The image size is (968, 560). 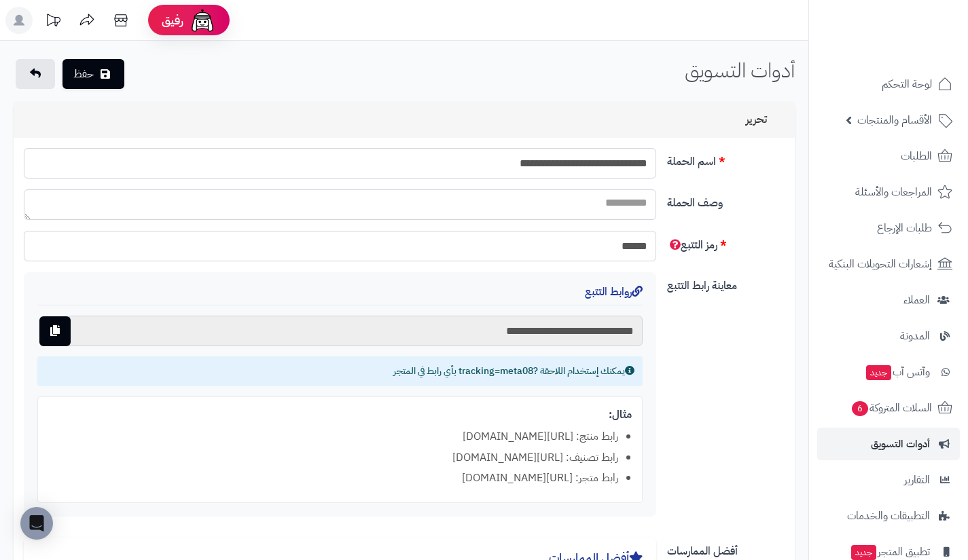 What do you see at coordinates (916, 300) in the screenshot?
I see `span: العملاء` at bounding box center [916, 300].